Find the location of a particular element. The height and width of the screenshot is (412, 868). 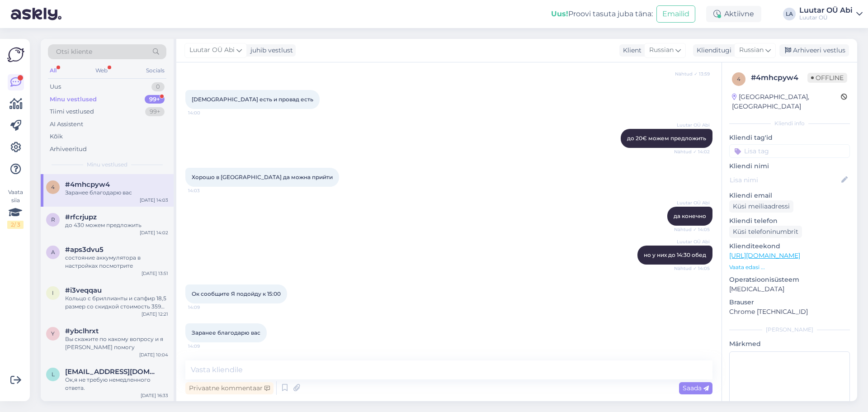

span: Заранее благодарю вас is located at coordinates (226, 332).